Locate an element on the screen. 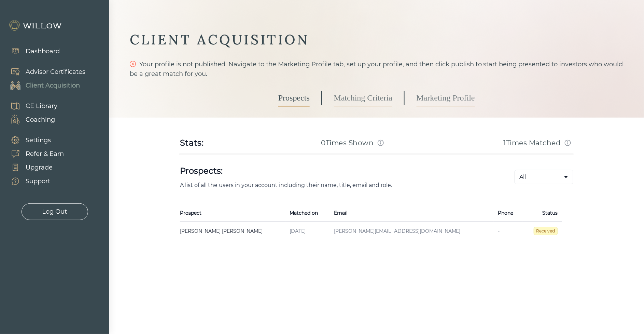  a: Marketing Profile is located at coordinates (446, 98).